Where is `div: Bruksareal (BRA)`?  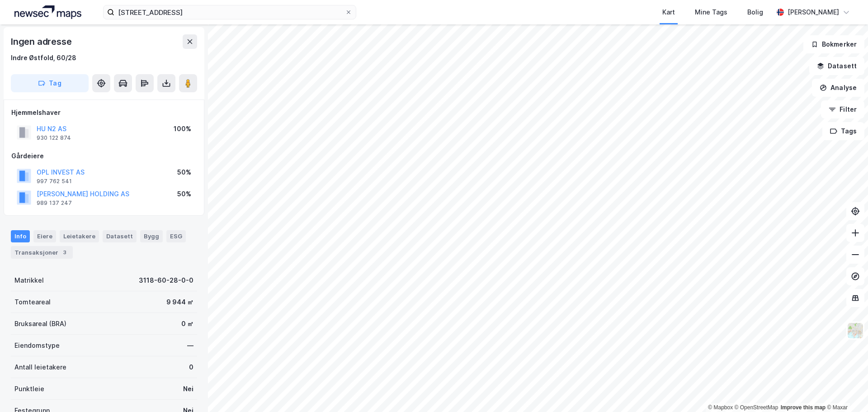
div: Bruksareal (BRA) is located at coordinates (40, 324).